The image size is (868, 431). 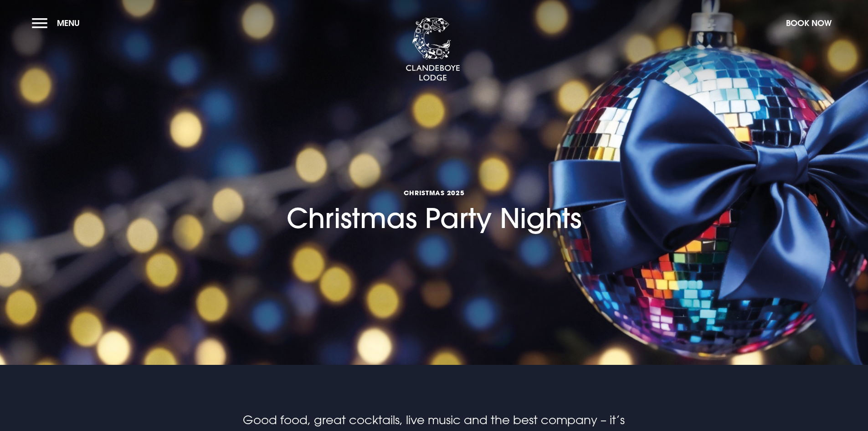 What do you see at coordinates (434, 185) in the screenshot?
I see `h1: Christmas Party Nights` at bounding box center [434, 185].